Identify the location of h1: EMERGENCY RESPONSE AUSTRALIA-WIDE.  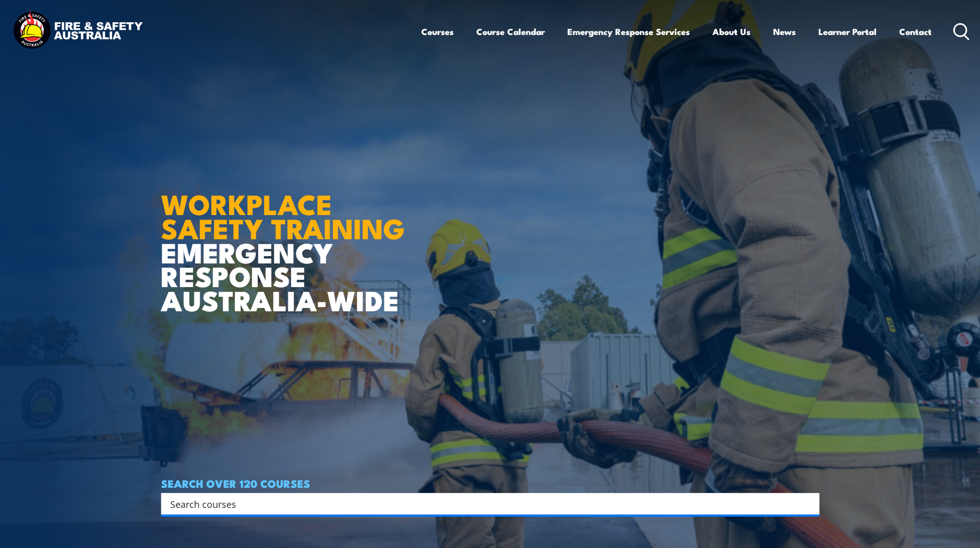
(286, 238).